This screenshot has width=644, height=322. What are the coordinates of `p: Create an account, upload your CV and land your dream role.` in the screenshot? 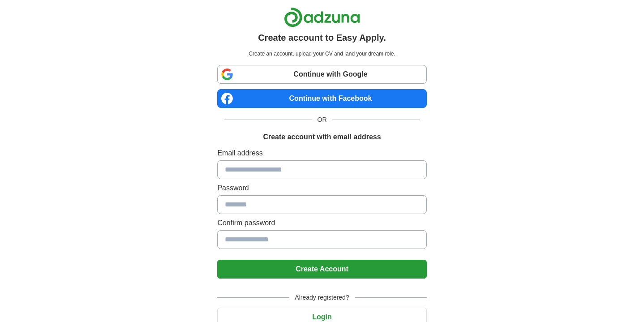 It's located at (322, 53).